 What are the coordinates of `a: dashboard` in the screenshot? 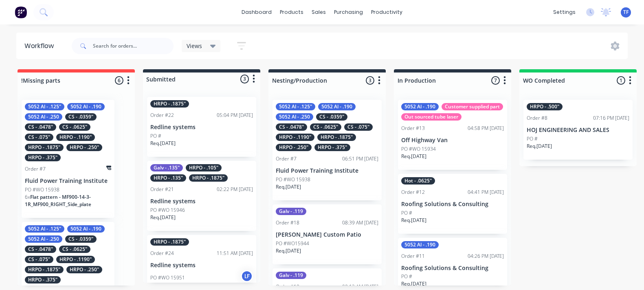 It's located at (257, 12).